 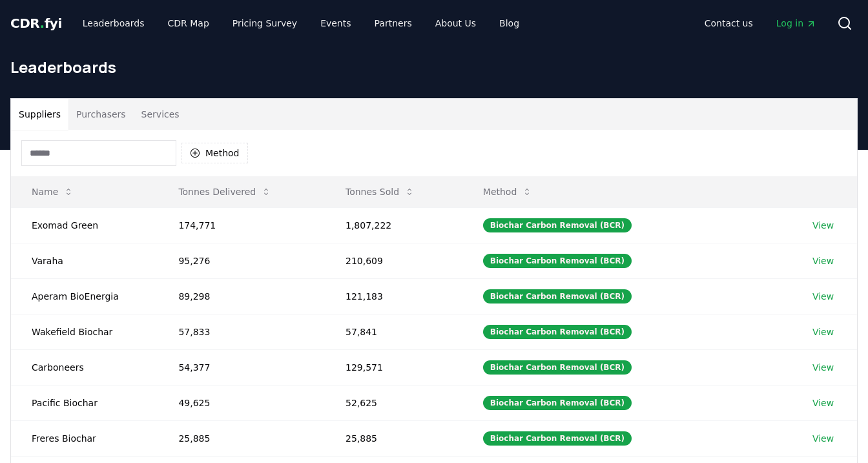 What do you see at coordinates (796, 23) in the screenshot?
I see `span: Log in` at bounding box center [796, 23].